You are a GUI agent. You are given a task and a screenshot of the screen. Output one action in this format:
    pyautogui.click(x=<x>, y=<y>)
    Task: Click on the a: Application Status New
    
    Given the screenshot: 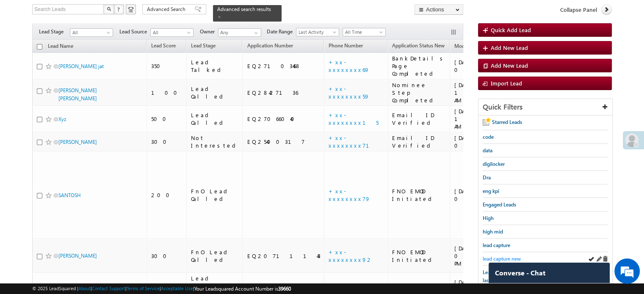 What is the action you would take?
    pyautogui.click(x=418, y=46)
    